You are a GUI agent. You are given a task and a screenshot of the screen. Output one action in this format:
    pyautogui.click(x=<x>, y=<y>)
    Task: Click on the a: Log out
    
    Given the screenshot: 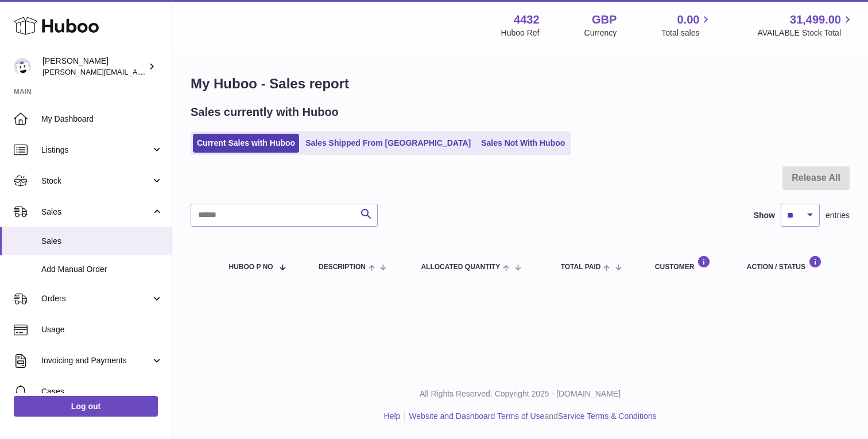 What is the action you would take?
    pyautogui.click(x=86, y=406)
    